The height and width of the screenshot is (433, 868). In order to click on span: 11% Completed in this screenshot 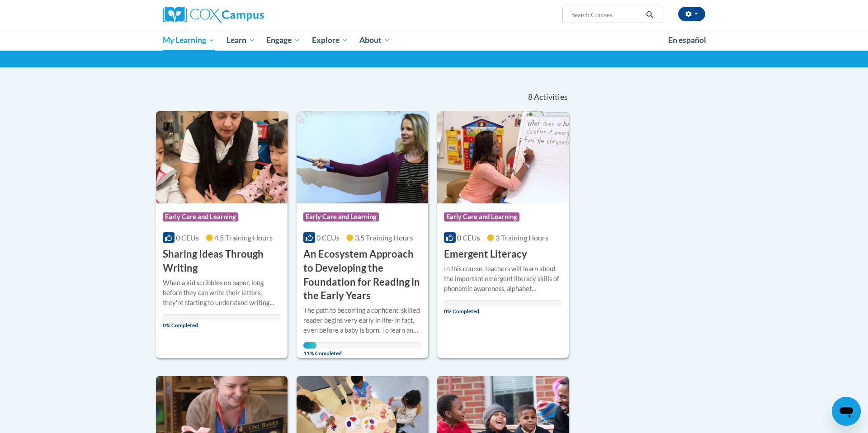, I will do `click(309, 350)`.